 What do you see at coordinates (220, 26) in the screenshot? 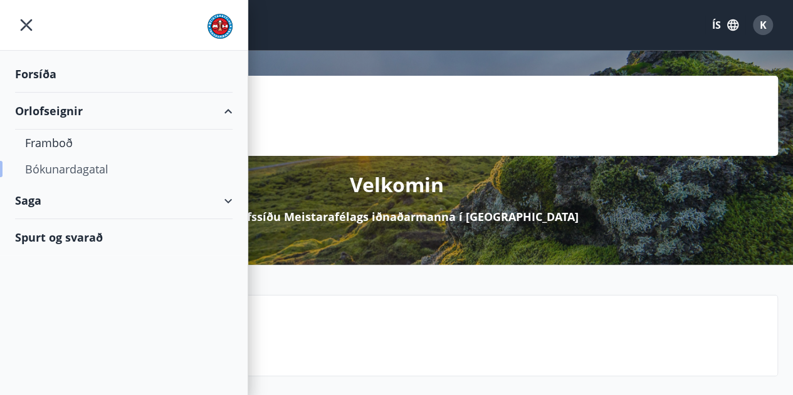
I see `img: union_logo` at bounding box center [220, 26].